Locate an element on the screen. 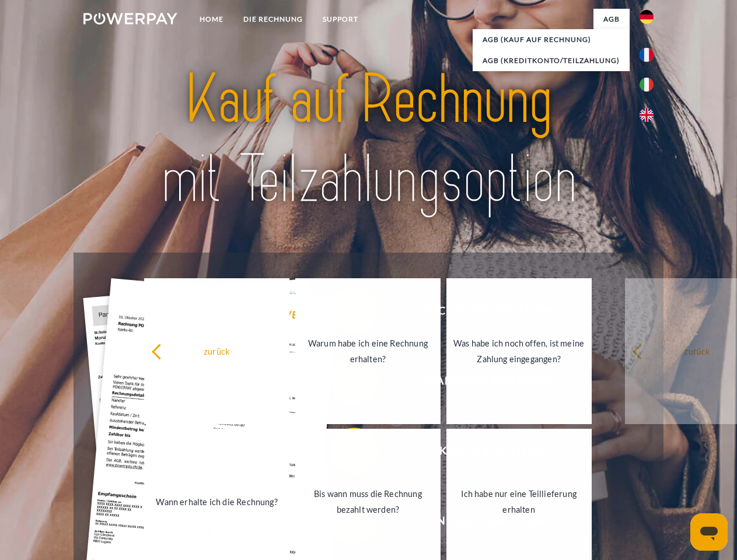 The height and width of the screenshot is (560, 737). img: logo-powerpay-white.svg is located at coordinates (130, 18).